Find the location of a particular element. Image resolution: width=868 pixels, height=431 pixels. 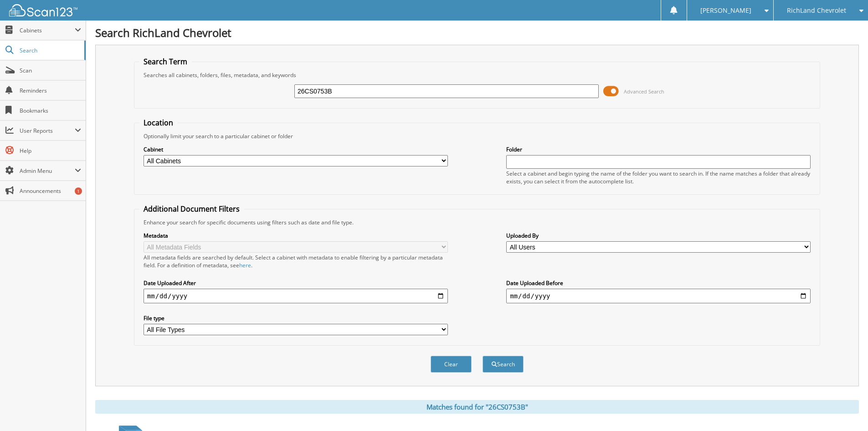

img: scan123-logo-white.svg is located at coordinates (43, 10).